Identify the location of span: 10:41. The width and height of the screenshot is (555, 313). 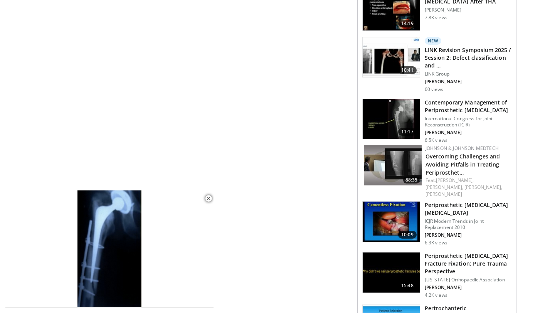
(408, 70).